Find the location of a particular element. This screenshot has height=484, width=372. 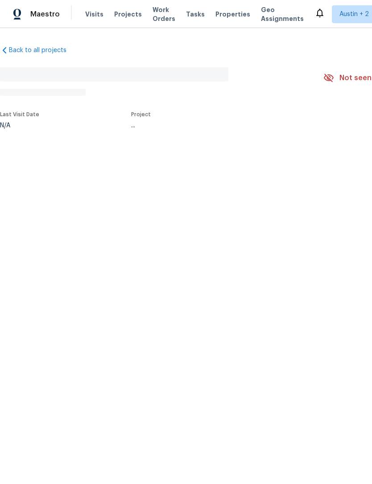

span: Maestro is located at coordinates (45, 14).